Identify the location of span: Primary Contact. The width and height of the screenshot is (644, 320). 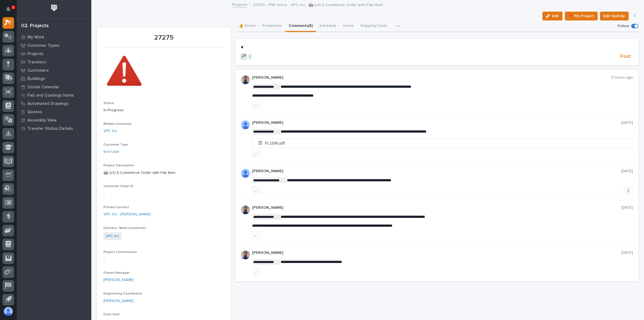
(116, 207).